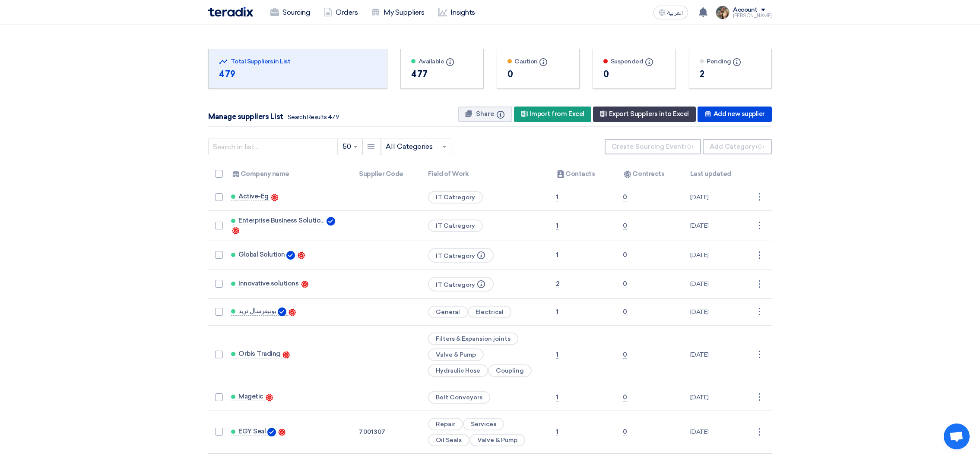 The width and height of the screenshot is (980, 458). What do you see at coordinates (273, 117) in the screenshot?
I see `div: Manage suppliers List` at bounding box center [273, 117].